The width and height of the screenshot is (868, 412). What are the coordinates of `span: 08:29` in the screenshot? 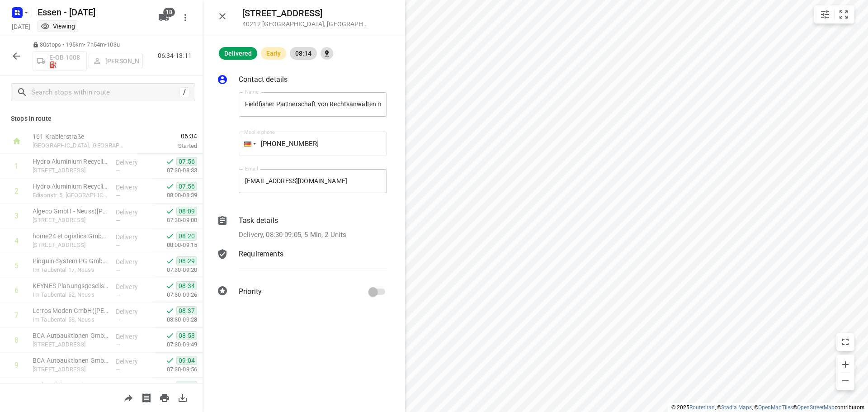 It's located at (186, 261).